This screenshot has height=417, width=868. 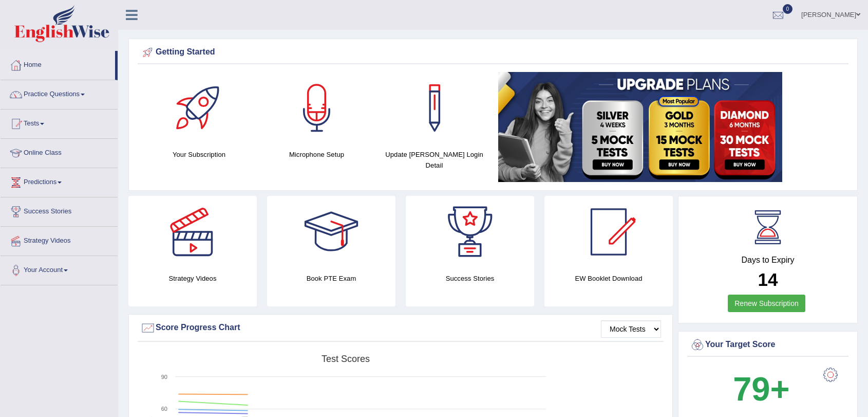 What do you see at coordinates (767, 303) in the screenshot?
I see `a: Renew Subscription` at bounding box center [767, 303].